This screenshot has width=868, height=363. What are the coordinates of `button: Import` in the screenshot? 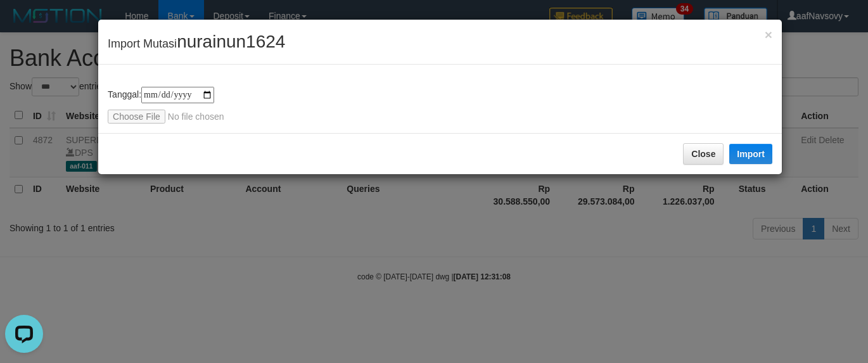 It's located at (751, 154).